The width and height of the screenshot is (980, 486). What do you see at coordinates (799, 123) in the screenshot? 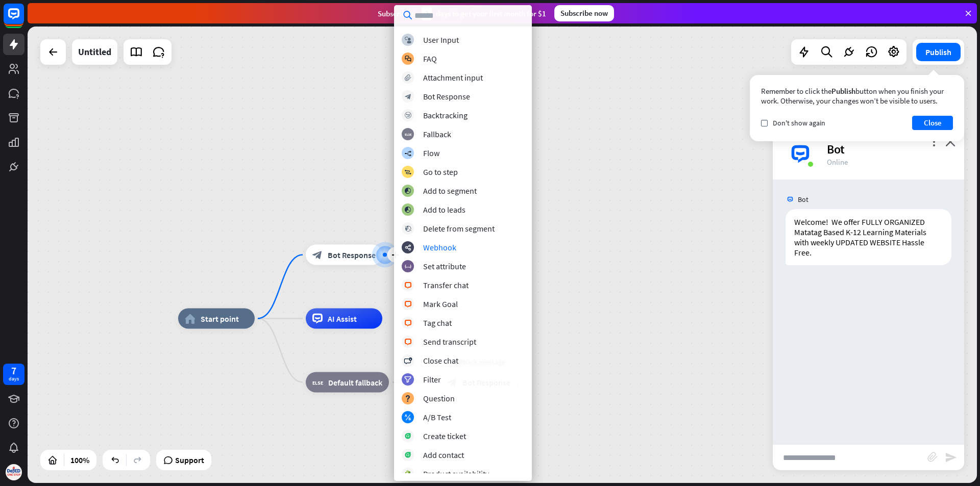
I see `span: Don't show again` at bounding box center [799, 123].